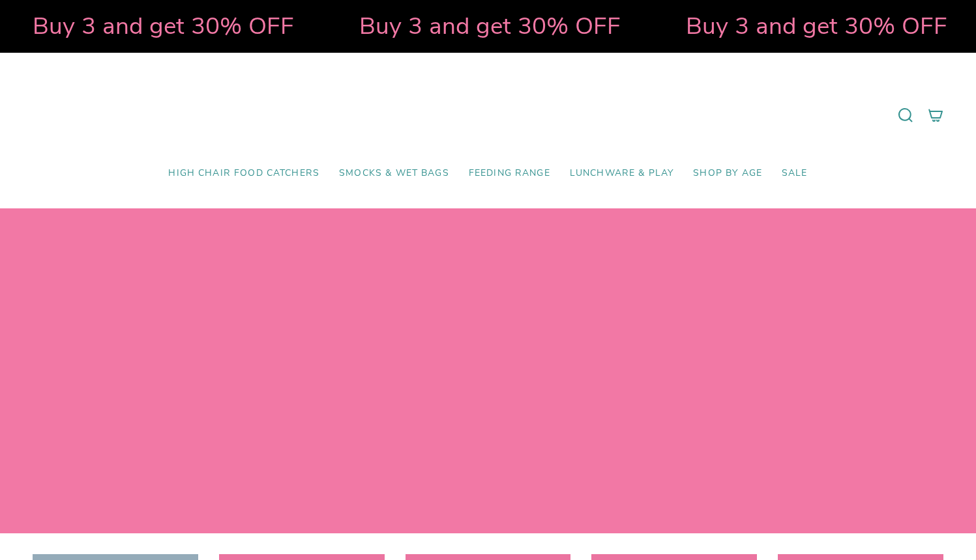 The height and width of the screenshot is (560, 976). Describe the element at coordinates (244, 173) in the screenshot. I see `span: High Chair Food Catchers` at that location.